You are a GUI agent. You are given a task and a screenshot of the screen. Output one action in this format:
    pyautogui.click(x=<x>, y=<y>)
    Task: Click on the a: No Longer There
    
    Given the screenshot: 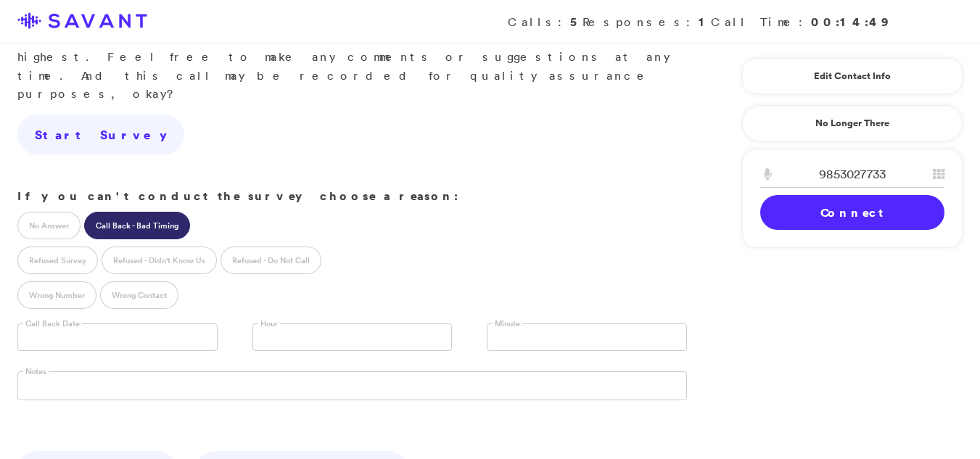 What is the action you would take?
    pyautogui.click(x=852, y=124)
    